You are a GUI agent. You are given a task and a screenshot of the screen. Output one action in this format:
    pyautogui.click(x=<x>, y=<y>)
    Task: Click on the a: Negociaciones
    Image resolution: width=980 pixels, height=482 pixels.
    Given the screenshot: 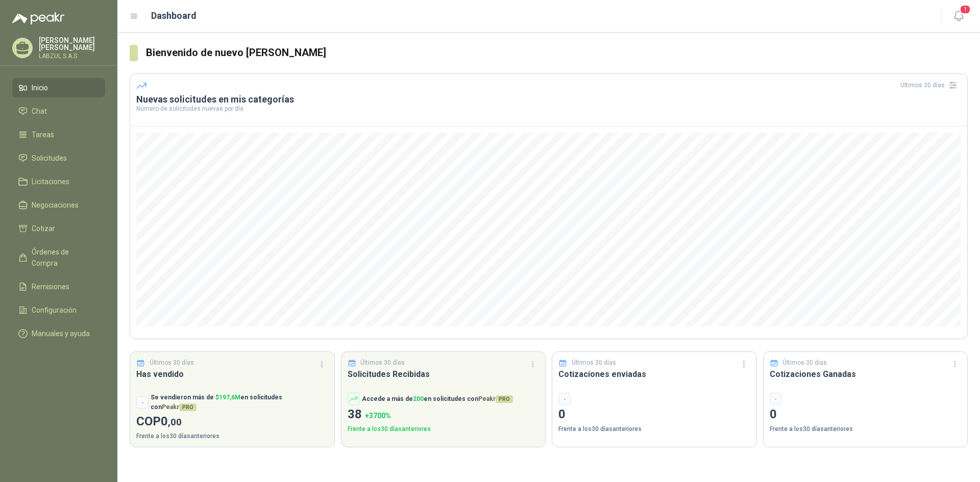 What is the action you would take?
    pyautogui.click(x=59, y=205)
    